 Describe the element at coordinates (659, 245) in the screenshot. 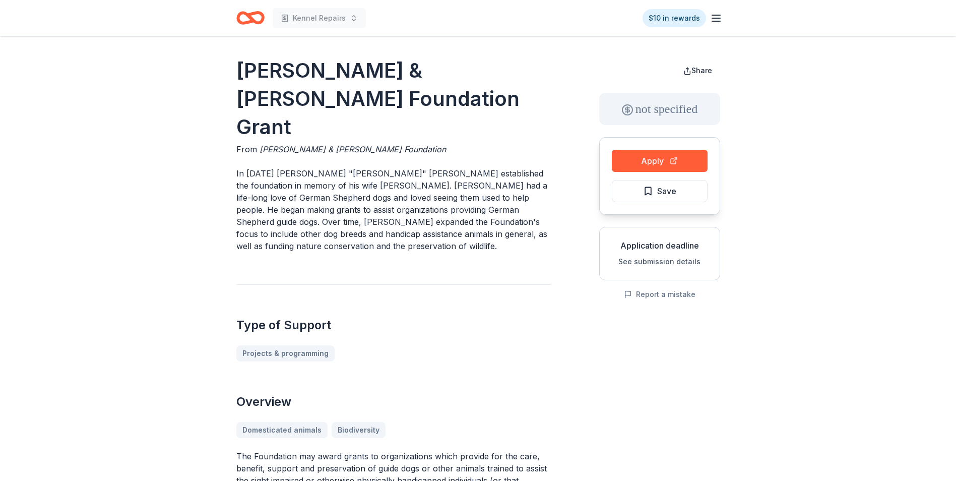

I see `div: Application deadline` at that location.